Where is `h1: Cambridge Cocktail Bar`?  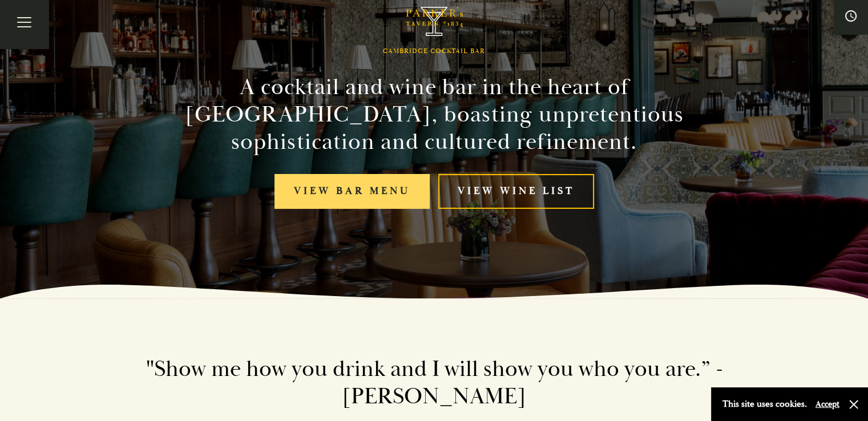 h1: Cambridge Cocktail Bar is located at coordinates (433, 51).